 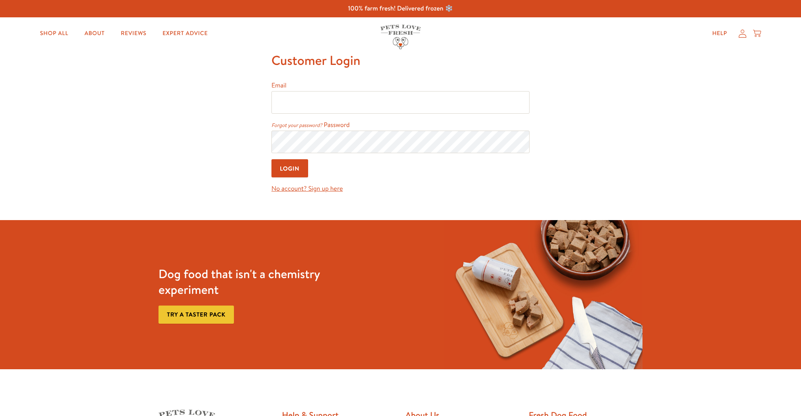 I want to click on a: Reviews, so click(x=134, y=33).